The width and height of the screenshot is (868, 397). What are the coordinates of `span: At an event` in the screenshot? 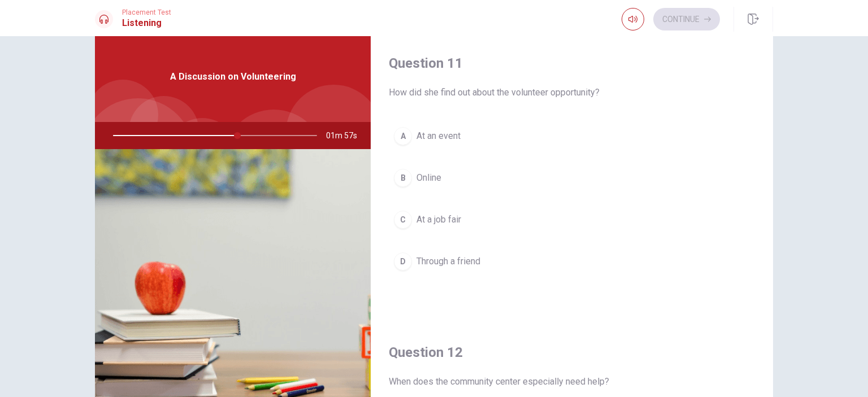 It's located at (438, 136).